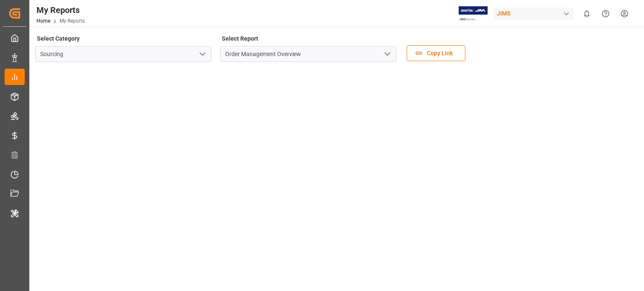 The height and width of the screenshot is (291, 644). Describe the element at coordinates (535, 14) in the screenshot. I see `button: JIMS` at that location.